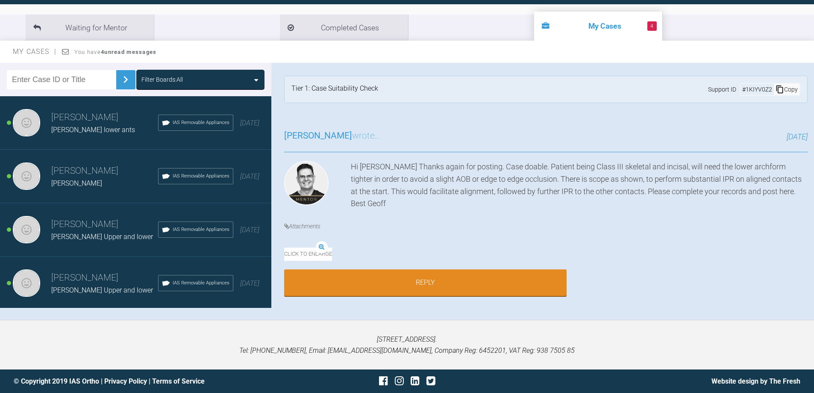  What do you see at coordinates (334, 89) in the screenshot?
I see `div: Tier 1: Case Suitability Check` at bounding box center [334, 89].